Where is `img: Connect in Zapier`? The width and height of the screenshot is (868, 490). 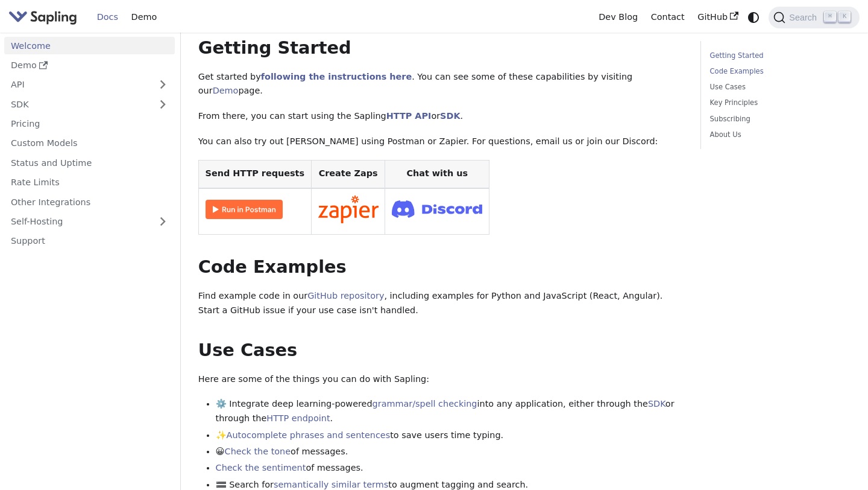 img: Connect in Zapier is located at coordinates (348, 209).